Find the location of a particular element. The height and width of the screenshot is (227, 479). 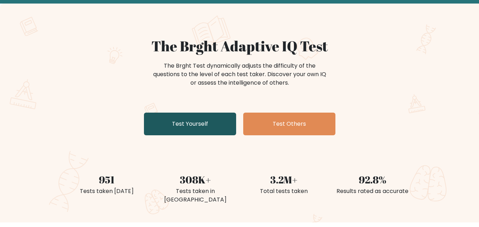

div: 3.2M+ is located at coordinates (284, 180).